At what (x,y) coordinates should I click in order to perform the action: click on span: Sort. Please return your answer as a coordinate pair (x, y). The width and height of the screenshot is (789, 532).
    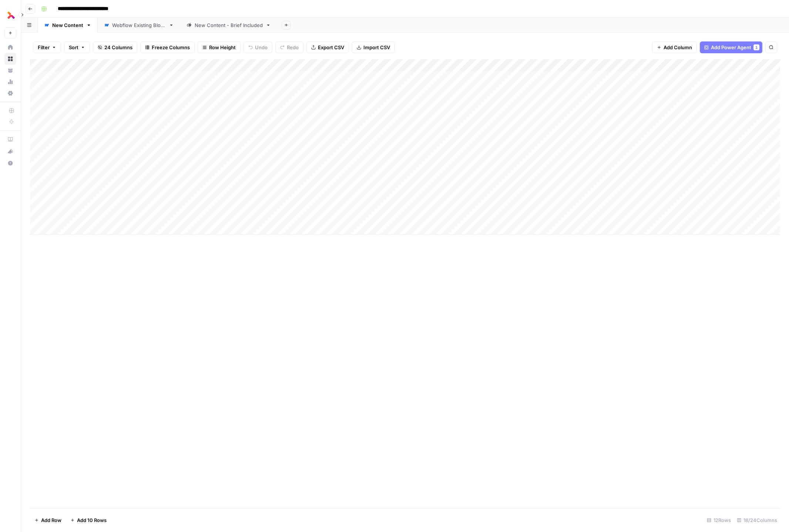
    Looking at the image, I should click on (74, 48).